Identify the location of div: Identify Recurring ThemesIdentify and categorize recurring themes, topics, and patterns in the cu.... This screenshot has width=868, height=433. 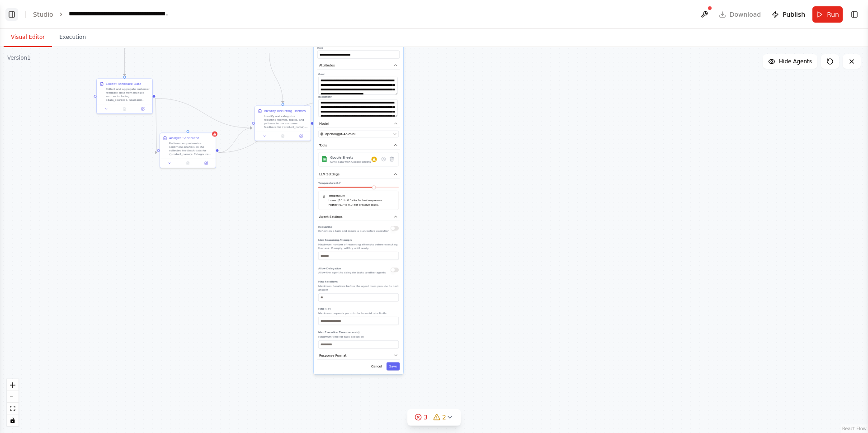
(282, 124).